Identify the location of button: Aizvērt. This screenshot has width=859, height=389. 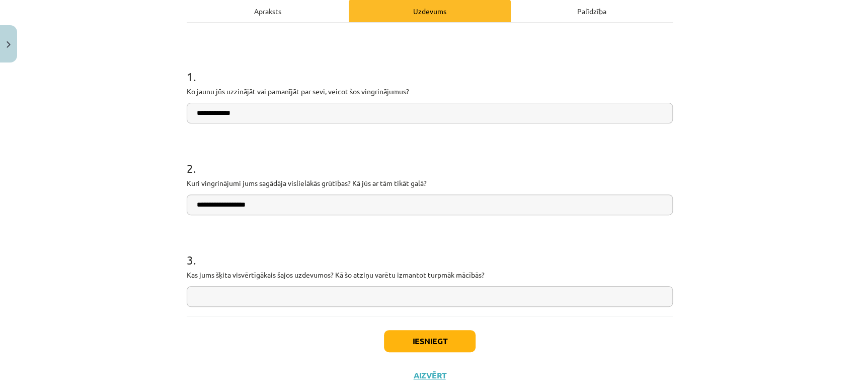
(430, 375).